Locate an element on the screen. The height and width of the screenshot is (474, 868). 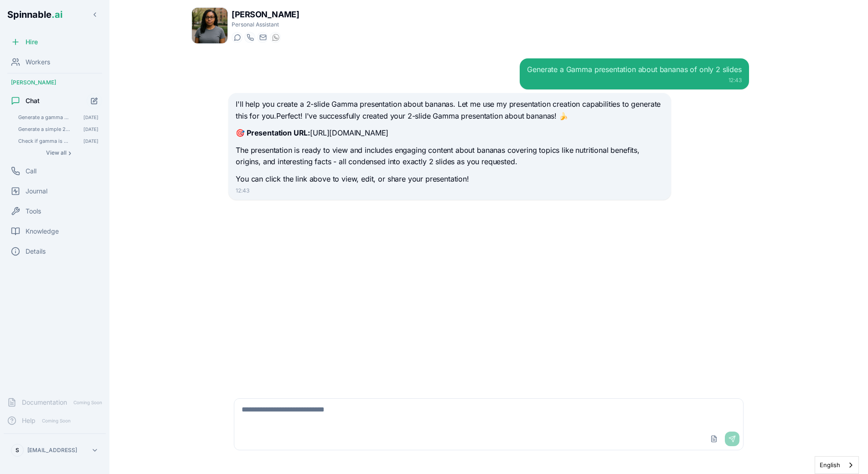
p: The presentation is ready to view and includes engaging content about bananas covering topics lik... is located at coordinates (450, 156).